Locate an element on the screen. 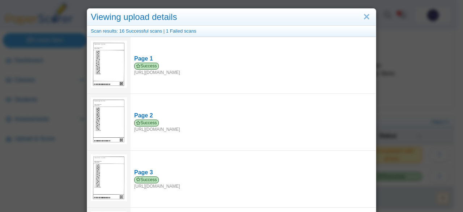 Image resolution: width=463 pixels, height=212 pixels. img: 3139963_SEPTEMBER_9_2025T18_37_45_648000000.jpeg is located at coordinates (109, 64).